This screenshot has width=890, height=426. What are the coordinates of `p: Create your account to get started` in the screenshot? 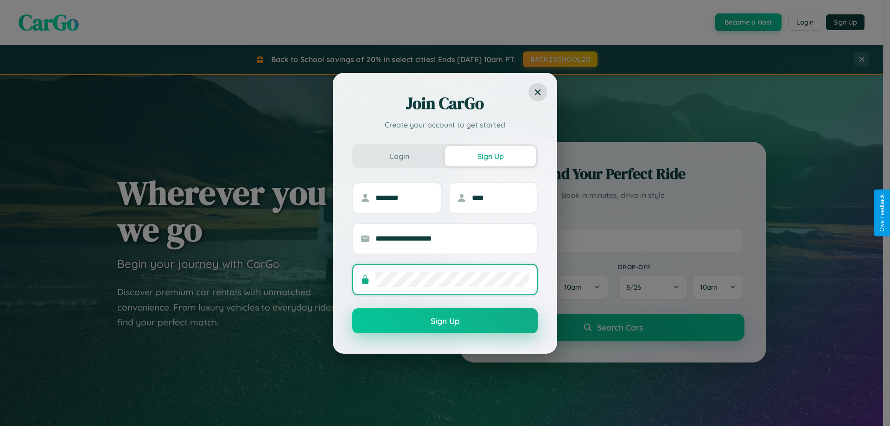 It's located at (445, 125).